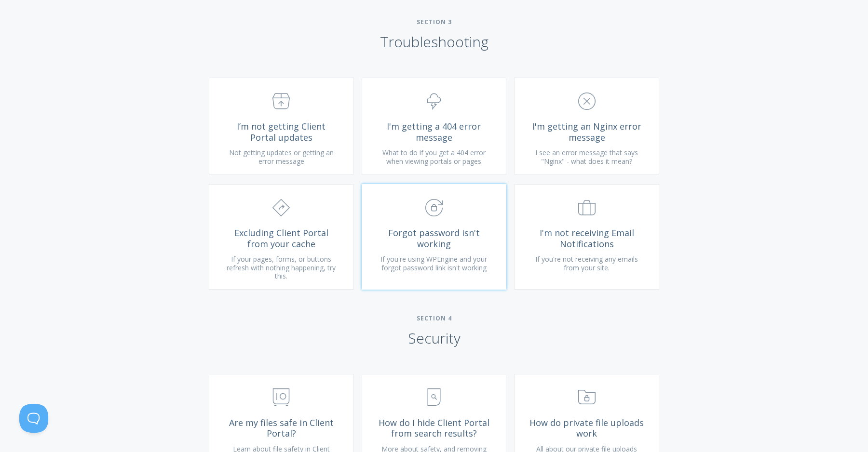 The height and width of the screenshot is (452, 868). What do you see at coordinates (434, 428) in the screenshot?
I see `span: How do I hide Client Portal from search results?` at bounding box center [434, 428].